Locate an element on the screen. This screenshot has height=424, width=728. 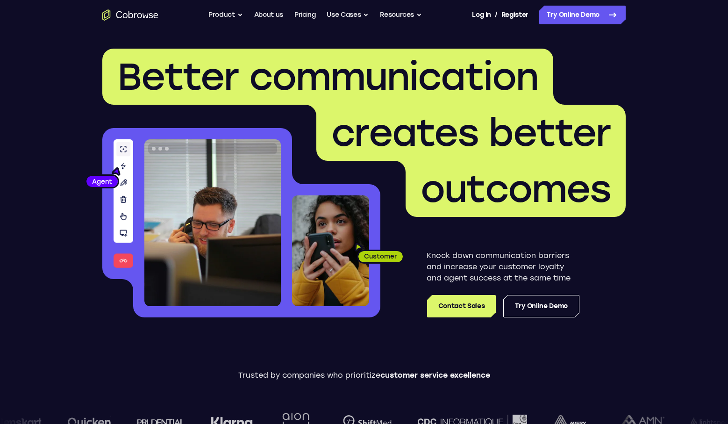
button: Product is located at coordinates (226, 15).